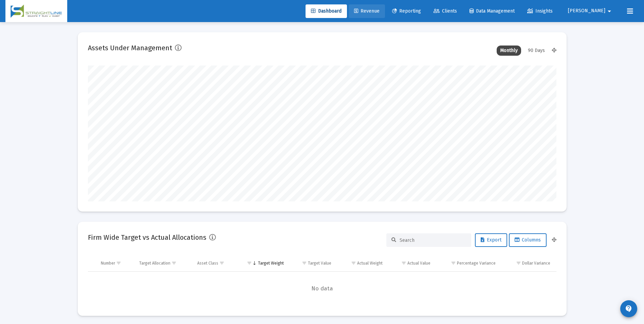  I want to click on span: Show filter options for column 'Dollar Variance', so click(518, 263).